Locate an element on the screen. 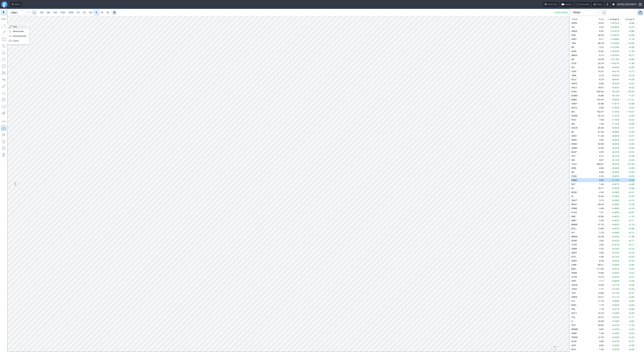  button: Range is located at coordinates (114, 13).